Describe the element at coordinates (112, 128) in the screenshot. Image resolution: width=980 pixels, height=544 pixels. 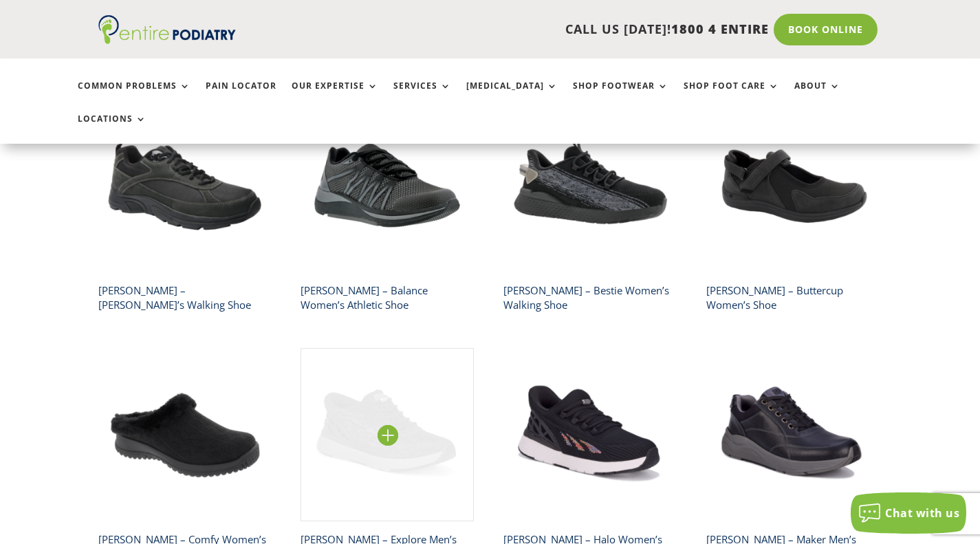
I see `a: Locations` at that location.